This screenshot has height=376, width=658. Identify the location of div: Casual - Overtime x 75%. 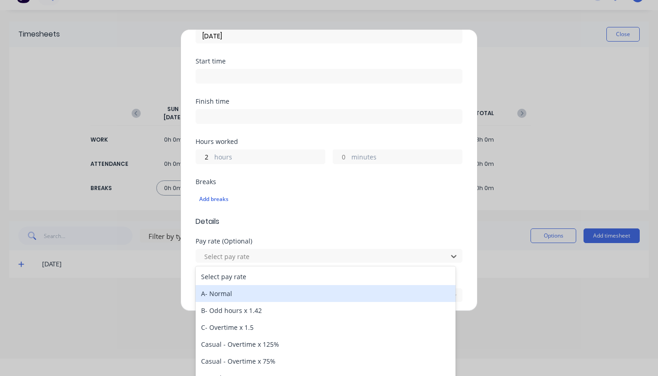
(326, 361).